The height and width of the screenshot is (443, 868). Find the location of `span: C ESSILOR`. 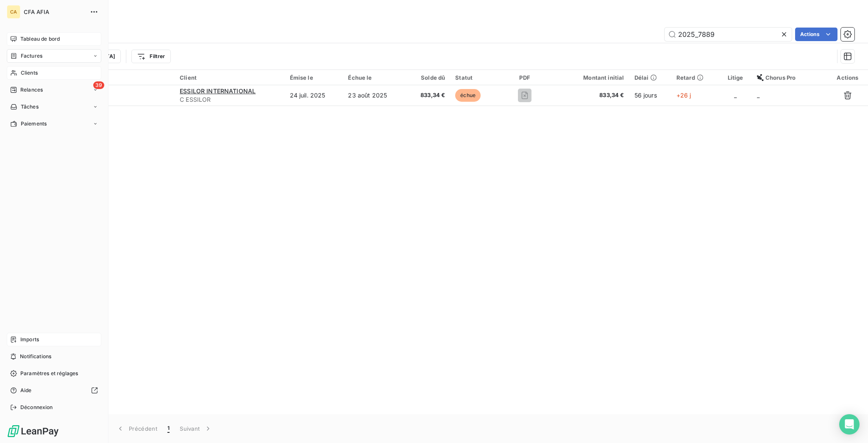

span: C ESSILOR is located at coordinates (229, 99).